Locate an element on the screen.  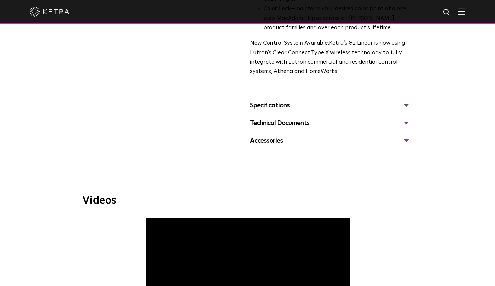
p: Ketra’s G2 Linear is now using Lutron’s Clear Connect Type X wireless technology to fully integra... is located at coordinates (330, 58).